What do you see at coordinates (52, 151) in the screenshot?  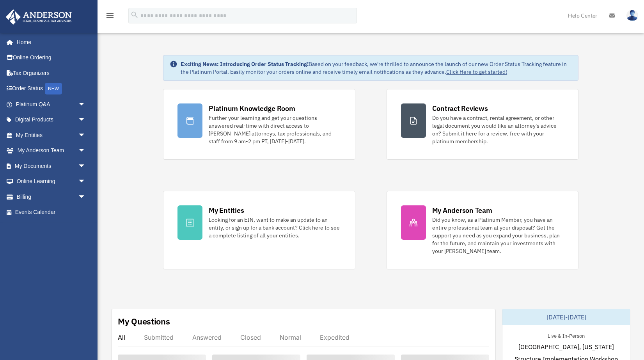 I see `a: My Anderson Teamarrow_drop_down` at bounding box center [52, 151].